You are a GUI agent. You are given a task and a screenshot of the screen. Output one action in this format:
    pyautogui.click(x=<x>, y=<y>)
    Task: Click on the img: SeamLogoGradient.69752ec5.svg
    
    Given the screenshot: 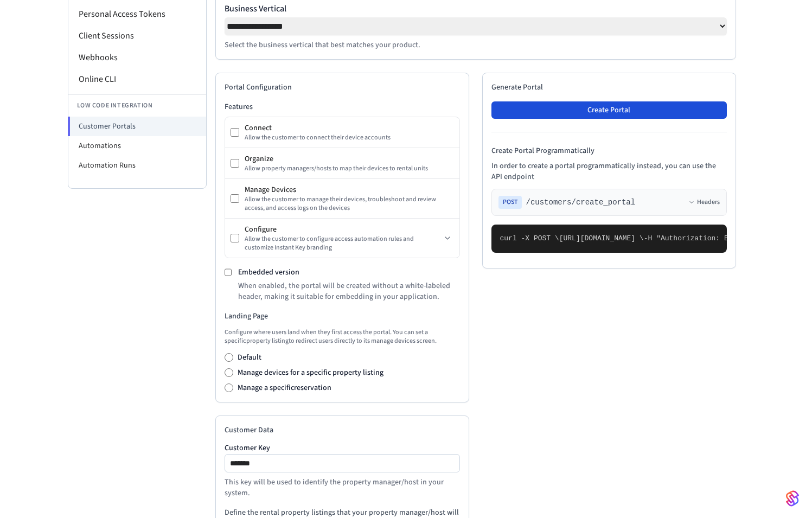 What is the action you would take?
    pyautogui.click(x=792, y=498)
    